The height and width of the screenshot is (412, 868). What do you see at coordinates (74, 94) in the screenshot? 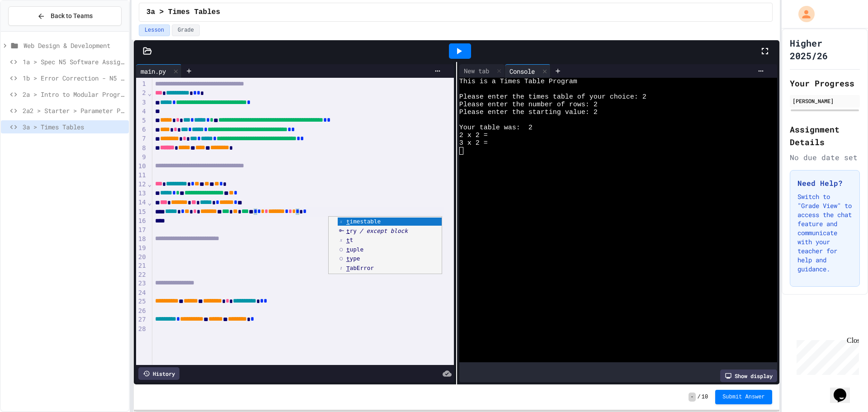
I see `span: 2a > Intro to Modular Programming` at bounding box center [74, 94].